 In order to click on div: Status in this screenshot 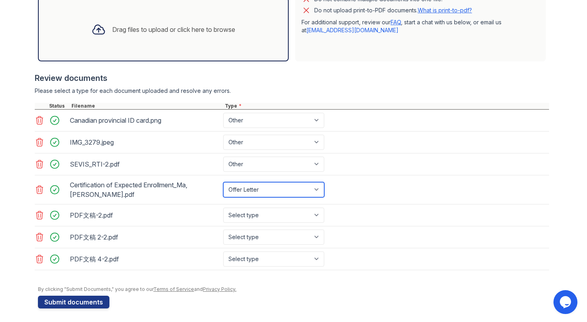, I will do `click(59, 106)`.